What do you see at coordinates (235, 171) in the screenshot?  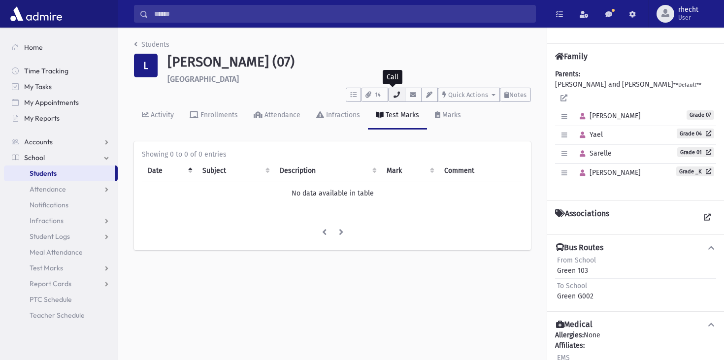 I see `th: Subject: activate to sort column ascending` at bounding box center [235, 171].